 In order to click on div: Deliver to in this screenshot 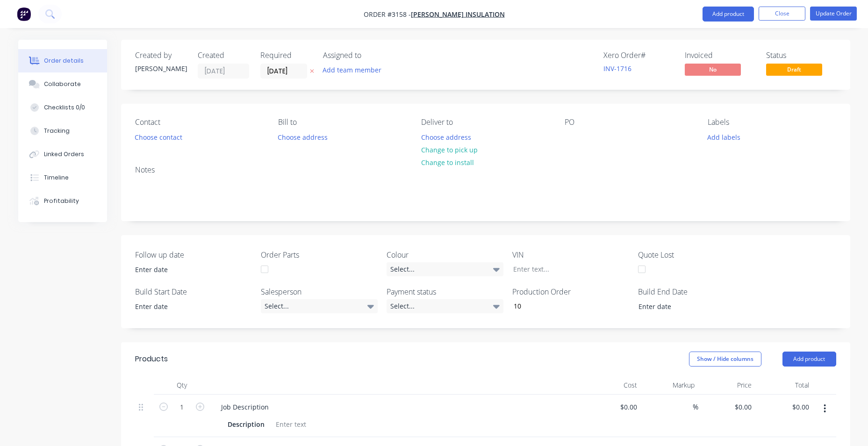, I will do `click(485, 122)`.